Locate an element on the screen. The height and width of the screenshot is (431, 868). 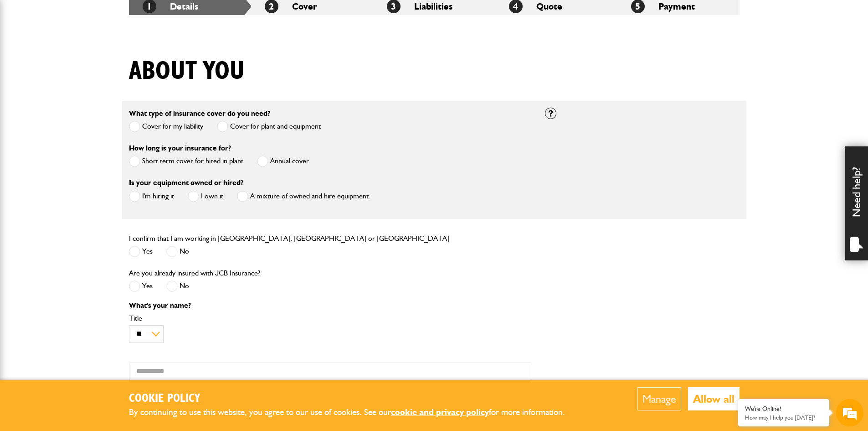
button: Manage is located at coordinates (659, 398).